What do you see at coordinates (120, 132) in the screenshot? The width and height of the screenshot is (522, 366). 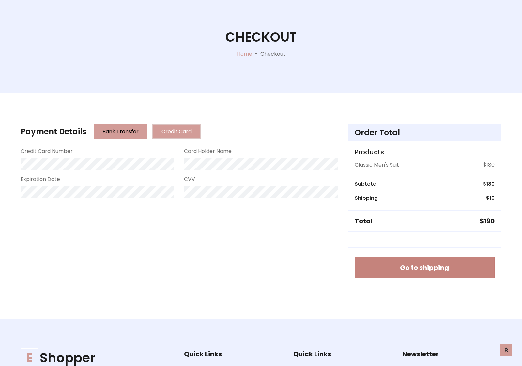 I see `button: Bank Transfer` at bounding box center [120, 132].